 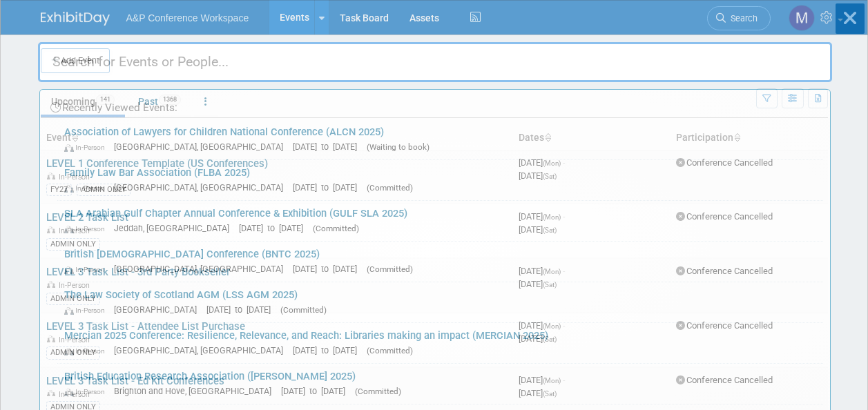 I want to click on div: Recently Viewed Events:, so click(x=435, y=104).